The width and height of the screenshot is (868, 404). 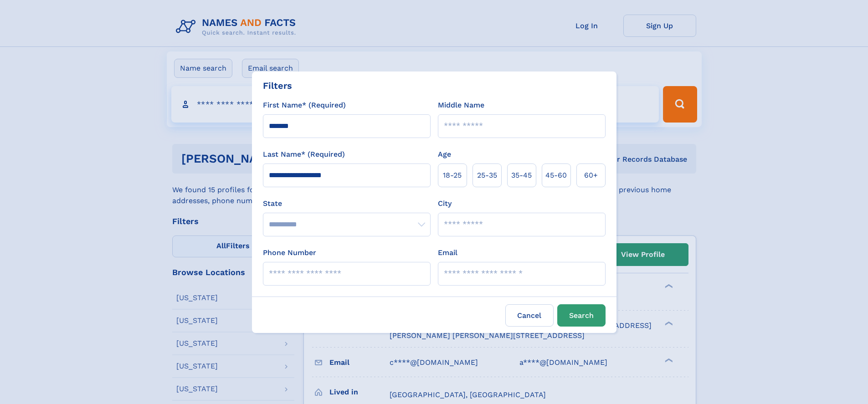 What do you see at coordinates (445, 203) in the screenshot?
I see `label: City` at bounding box center [445, 203].